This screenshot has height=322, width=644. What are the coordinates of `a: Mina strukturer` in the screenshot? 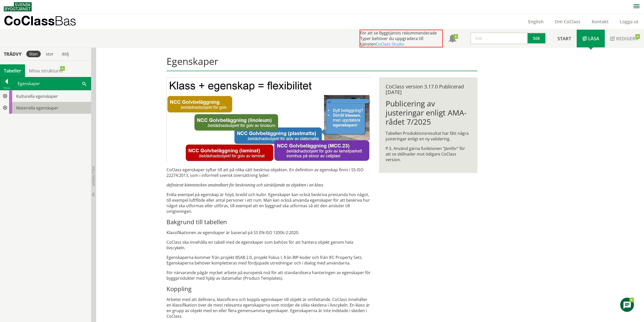 It's located at (46, 71).